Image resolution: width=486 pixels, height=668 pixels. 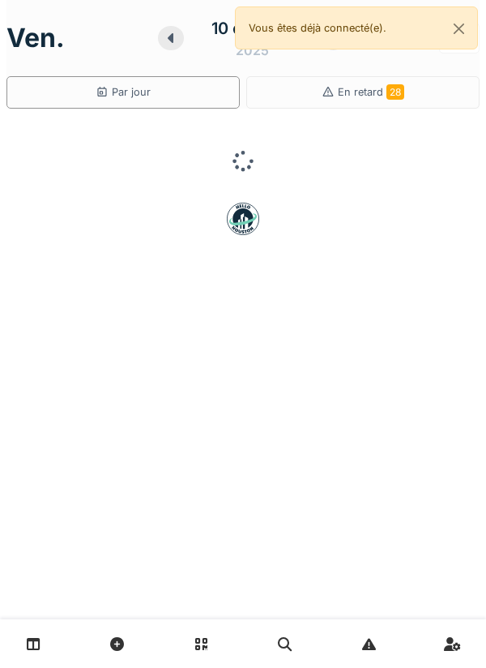 I want to click on img: badge-BVDL4wpA.svg, so click(x=243, y=219).